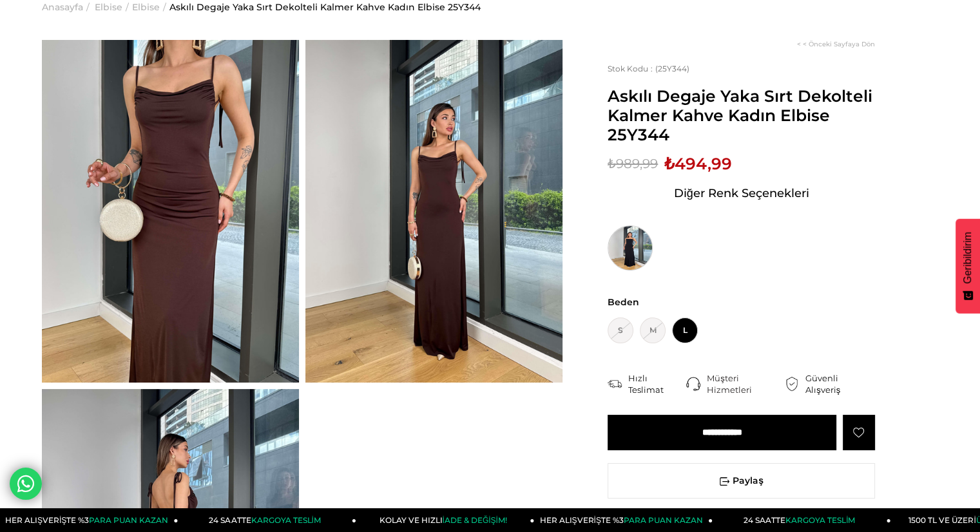 The height and width of the screenshot is (532, 980). Describe the element at coordinates (633, 164) in the screenshot. I see `span: ₺989,99` at that location.